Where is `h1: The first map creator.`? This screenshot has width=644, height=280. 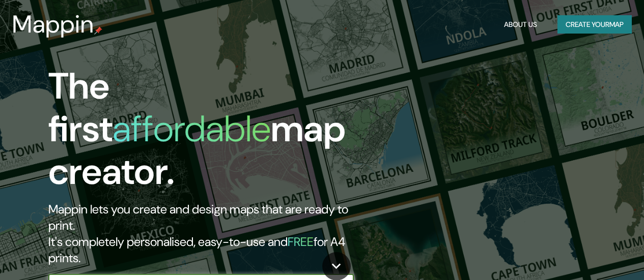 h1: The first map creator. is located at coordinates (209, 133).